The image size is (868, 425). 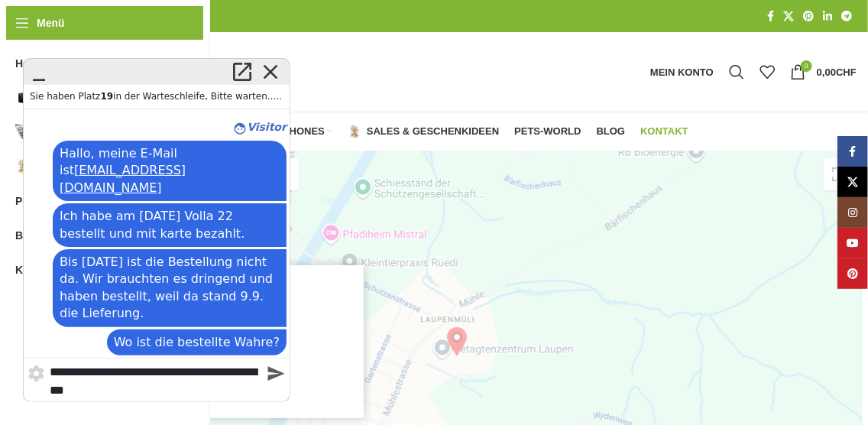 I want to click on a: Telegram Social Link, so click(x=847, y=16).